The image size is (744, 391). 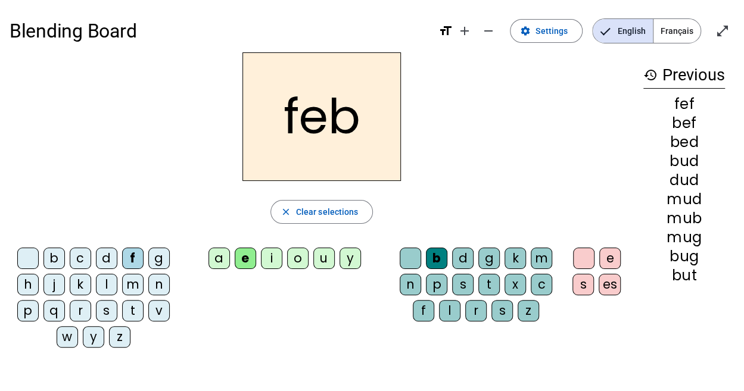 I want to click on mat-icon: open_in_full, so click(x=722, y=31).